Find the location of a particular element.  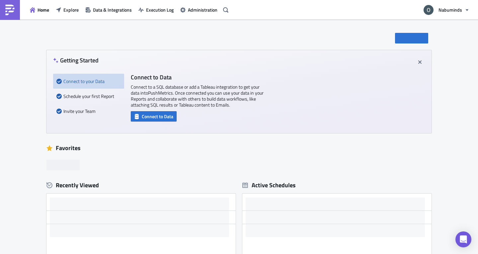

div: Open Intercom Messenger is located at coordinates (464, 239).